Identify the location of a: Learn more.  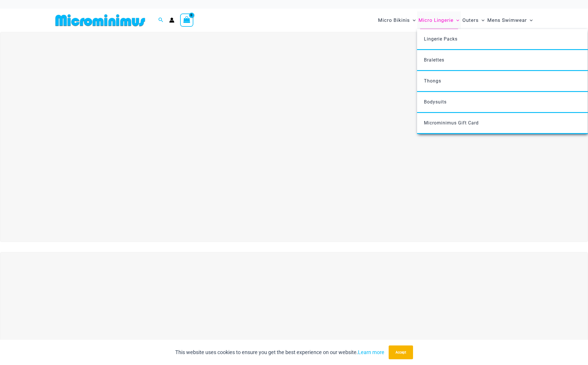
(371, 352).